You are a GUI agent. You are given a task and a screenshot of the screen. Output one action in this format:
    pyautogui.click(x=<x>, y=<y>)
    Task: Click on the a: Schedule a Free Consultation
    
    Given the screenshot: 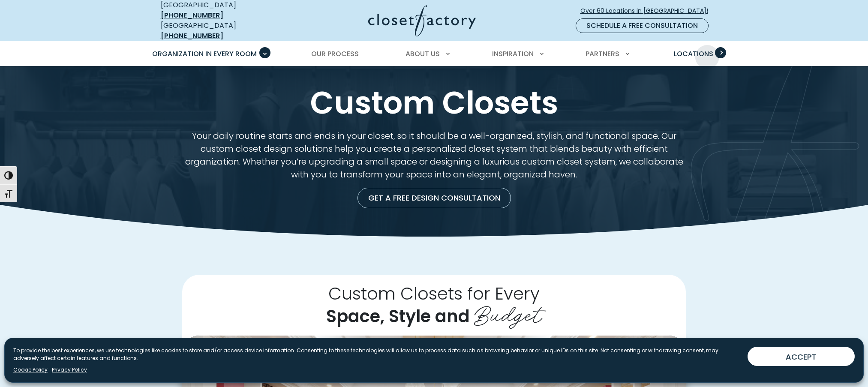 What is the action you would take?
    pyautogui.click(x=642, y=26)
    